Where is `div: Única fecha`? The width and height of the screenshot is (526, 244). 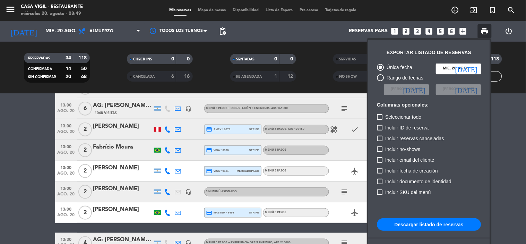
div: Única fecha is located at coordinates (398, 67).